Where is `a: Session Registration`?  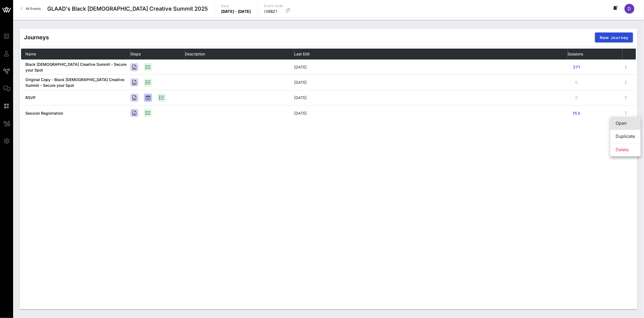
a: Session Registration is located at coordinates (44, 113).